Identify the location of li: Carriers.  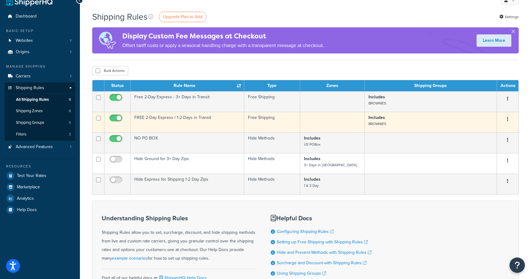
(40, 76).